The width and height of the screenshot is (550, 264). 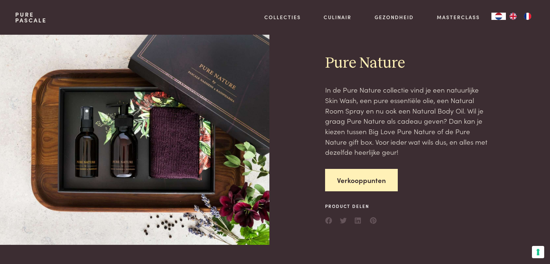 What do you see at coordinates (538, 252) in the screenshot?
I see `button: Uw voorkeuren voor toestemming voor trackingtechnologieën` at bounding box center [538, 252].